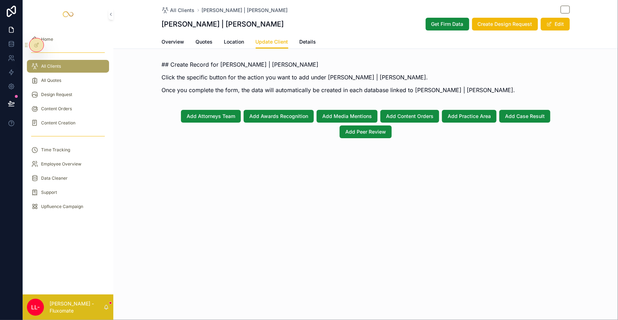  What do you see at coordinates (347, 116) in the screenshot?
I see `button: Add Media Mentions` at bounding box center [347, 116].